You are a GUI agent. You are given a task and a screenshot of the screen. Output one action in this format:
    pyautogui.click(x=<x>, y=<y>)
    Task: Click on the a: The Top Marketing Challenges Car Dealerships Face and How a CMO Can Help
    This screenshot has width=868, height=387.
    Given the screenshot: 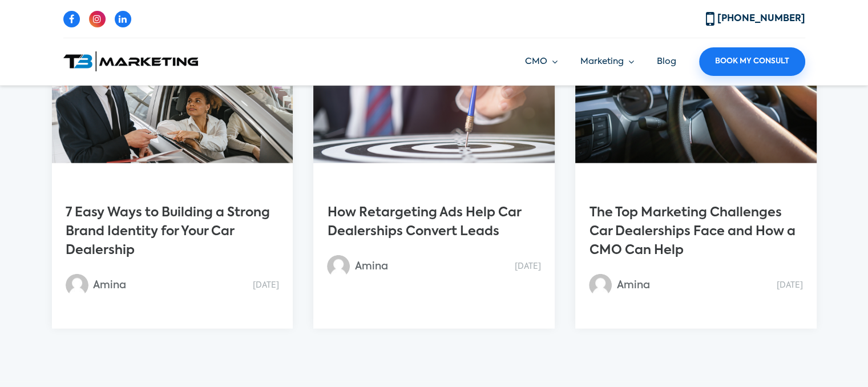 What is the action you would take?
    pyautogui.click(x=691, y=232)
    